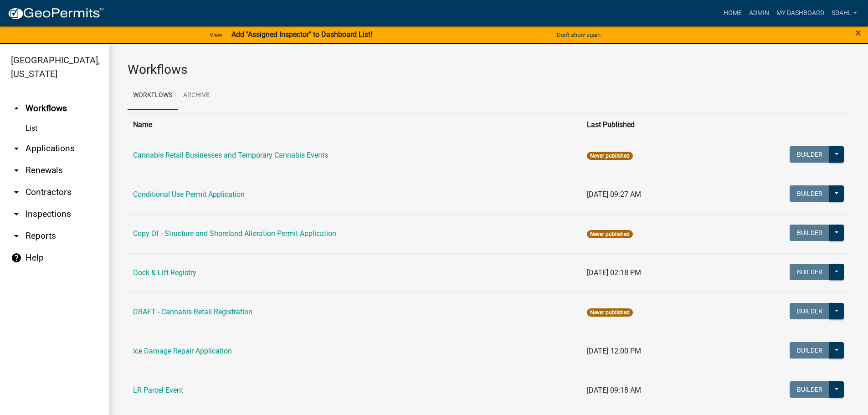  Describe the element at coordinates (193, 312) in the screenshot. I see `a: DRAFT - Cannabis Retail Registration` at that location.